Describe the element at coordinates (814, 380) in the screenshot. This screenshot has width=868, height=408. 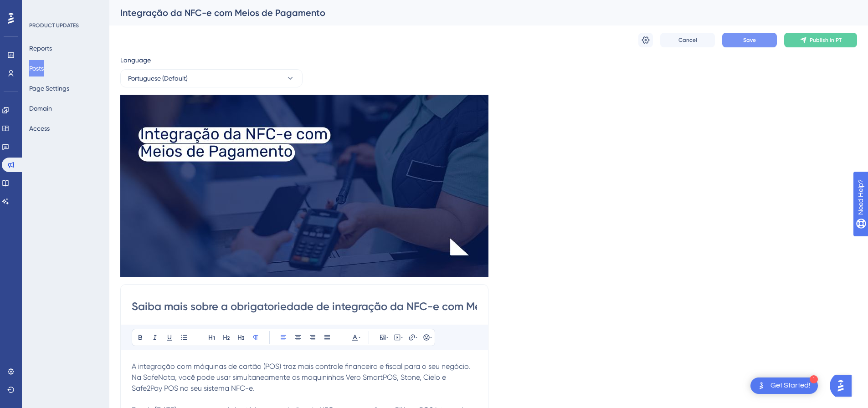
I see `div: 1` at that location.